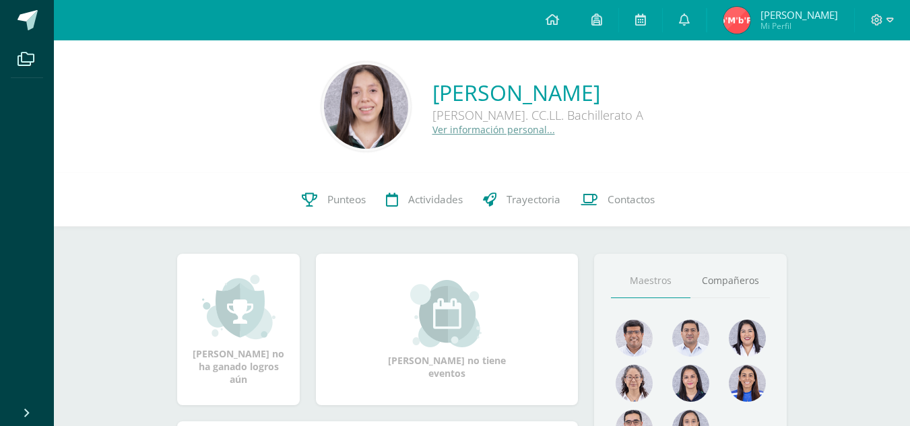 This screenshot has height=426, width=910. I want to click on a: Compañeros, so click(730, 281).